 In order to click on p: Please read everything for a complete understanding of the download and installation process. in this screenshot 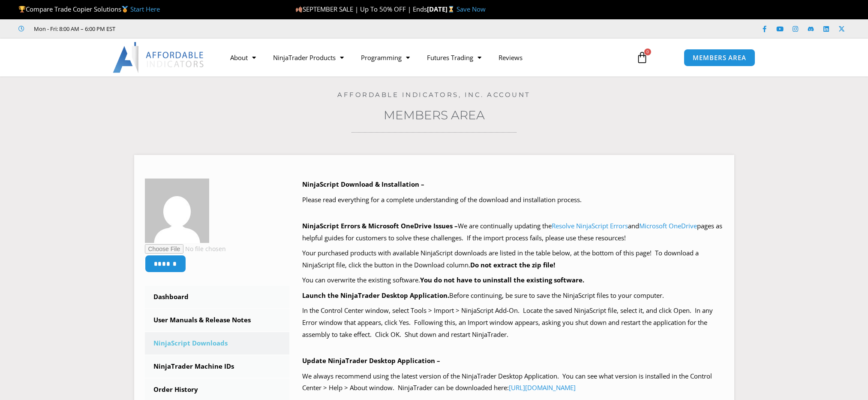, I will do `click(512, 200)`.